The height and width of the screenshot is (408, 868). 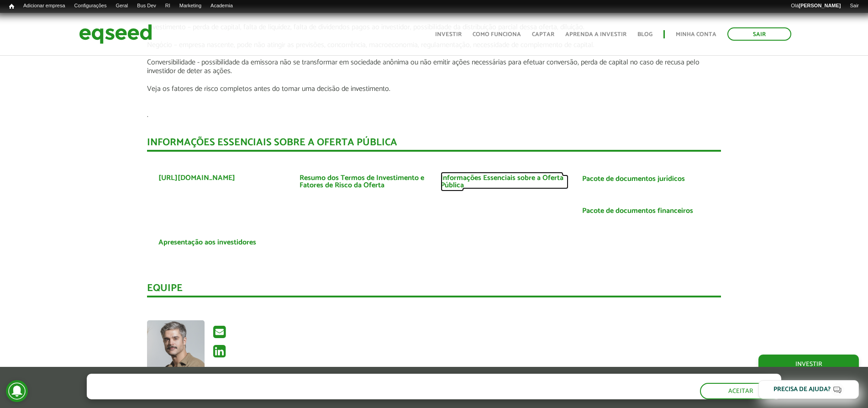 I want to click on button: Aceitar, so click(x=741, y=391).